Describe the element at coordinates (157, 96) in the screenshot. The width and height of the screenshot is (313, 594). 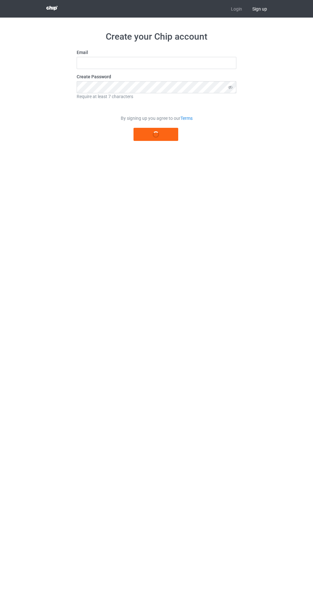
I see `div: Require at least 7 characters` at that location.